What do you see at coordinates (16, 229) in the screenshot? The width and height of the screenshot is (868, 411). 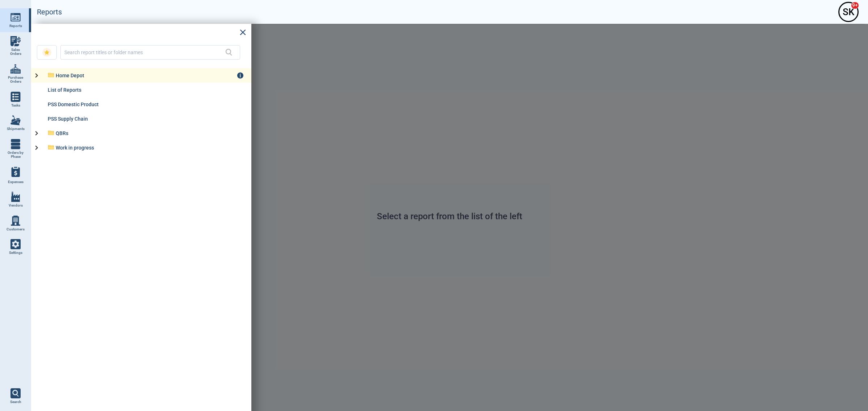 I see `span: Customers` at bounding box center [16, 229].